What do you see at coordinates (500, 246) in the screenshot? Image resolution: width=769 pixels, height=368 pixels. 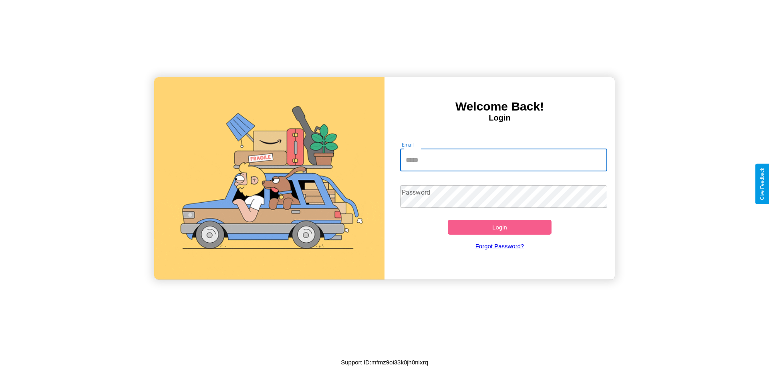 I see `a: Forgot Password?` at bounding box center [500, 246].